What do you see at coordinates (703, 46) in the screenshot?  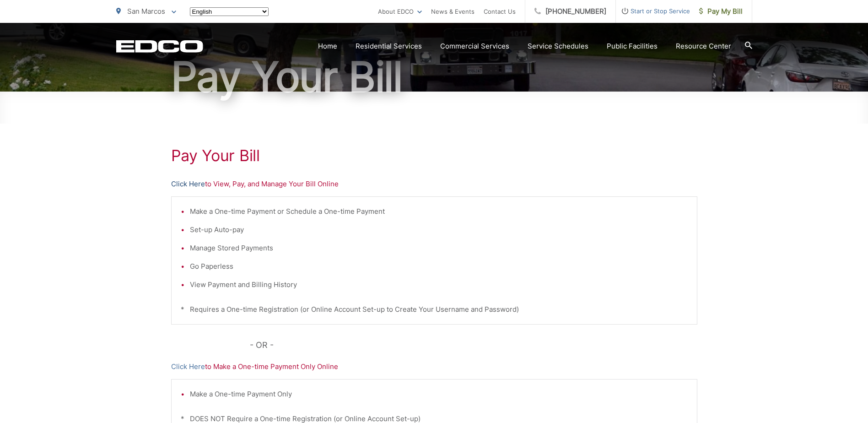 I see `a: Resource Center` at bounding box center [703, 46].